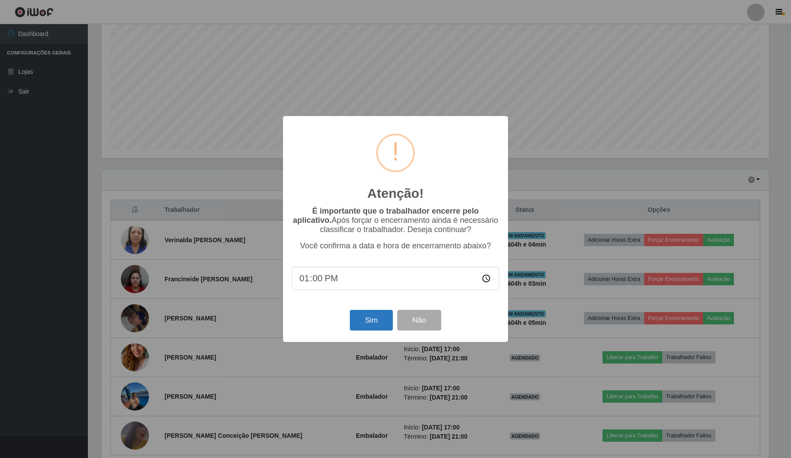 The height and width of the screenshot is (458, 791). What do you see at coordinates (385, 215) in the screenshot?
I see `b: É importante que o trabalhador encerre pelo aplicativo.` at bounding box center [385, 215].